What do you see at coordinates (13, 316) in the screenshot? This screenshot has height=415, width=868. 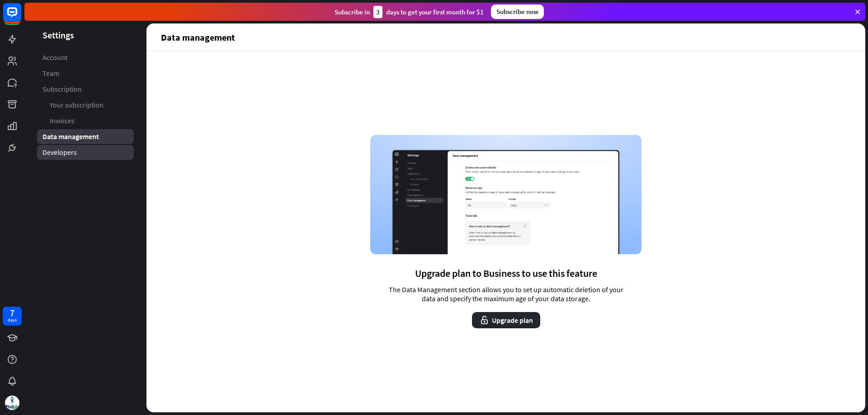 I see `a: 7 days` at bounding box center [13, 316].